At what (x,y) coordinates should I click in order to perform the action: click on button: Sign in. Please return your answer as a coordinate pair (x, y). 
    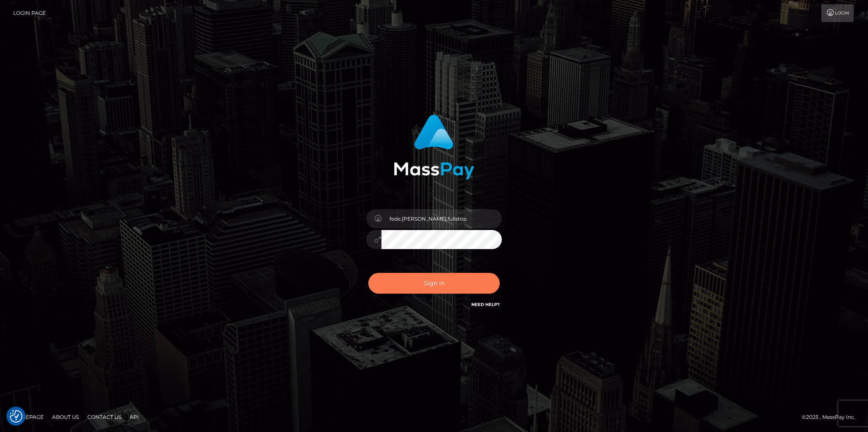
    Looking at the image, I should click on (434, 283).